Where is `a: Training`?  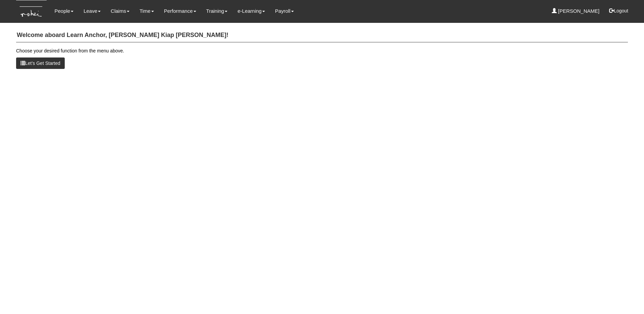
a: Training is located at coordinates (217, 11).